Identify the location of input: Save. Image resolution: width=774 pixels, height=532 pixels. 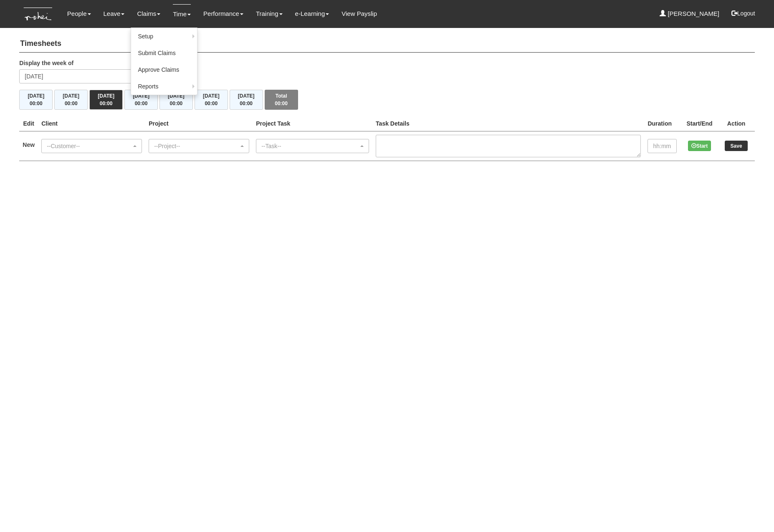
(736, 145).